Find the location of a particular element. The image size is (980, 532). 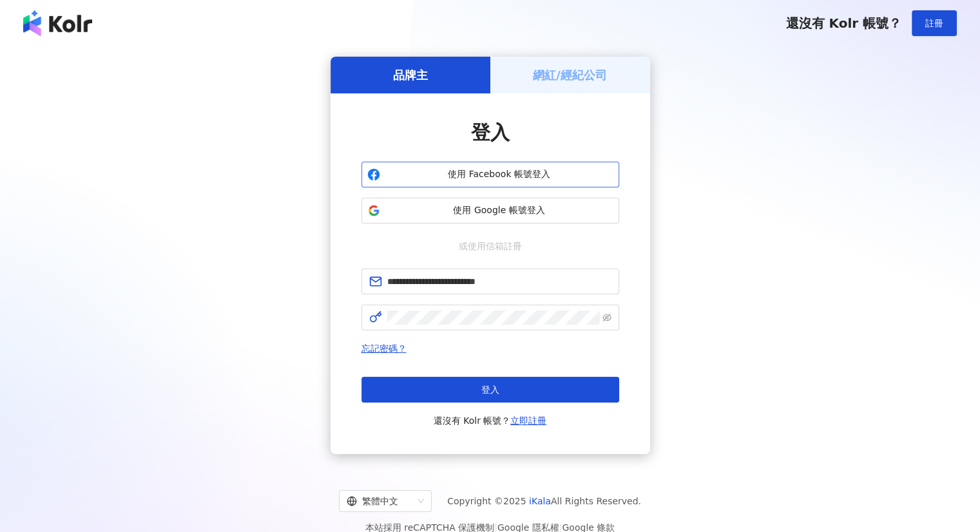

button: 使用 Google 帳號登入 is located at coordinates (490, 211).